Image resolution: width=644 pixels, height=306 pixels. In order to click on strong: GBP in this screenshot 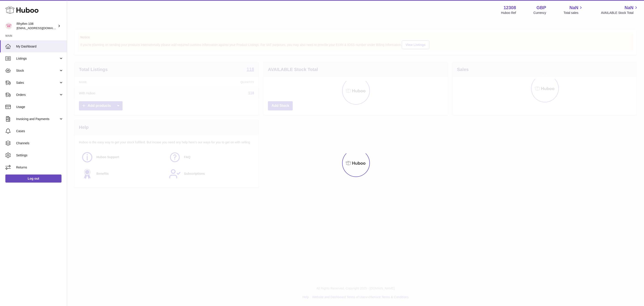, I will do `click(541, 7)`.